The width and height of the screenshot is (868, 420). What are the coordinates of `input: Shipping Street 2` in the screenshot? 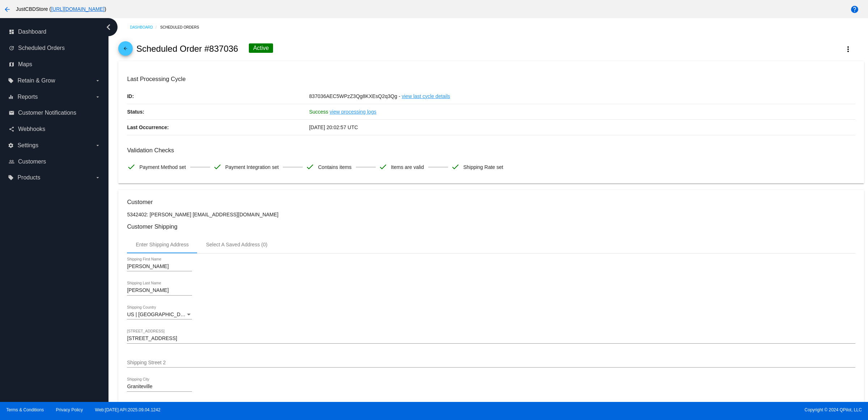 It's located at (490, 363).